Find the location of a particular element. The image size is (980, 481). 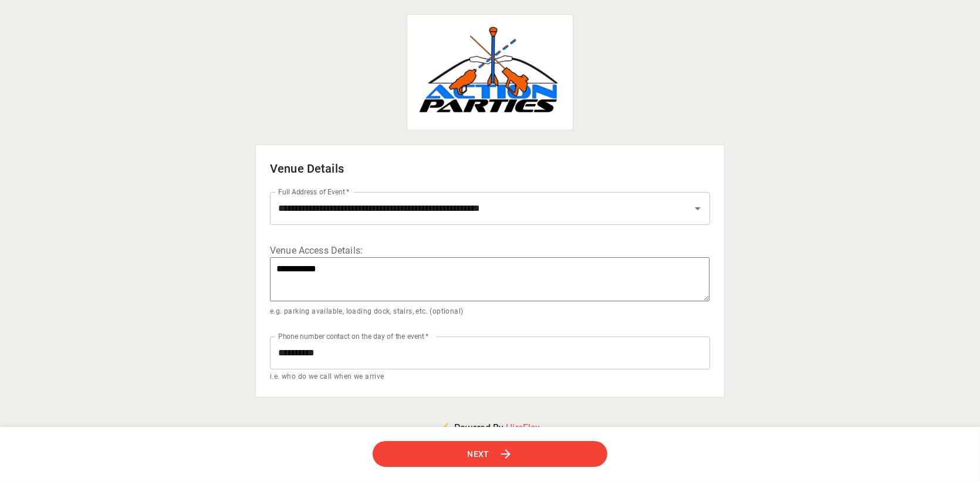

p: i.e. who do we call when we arrive is located at coordinates (490, 377).